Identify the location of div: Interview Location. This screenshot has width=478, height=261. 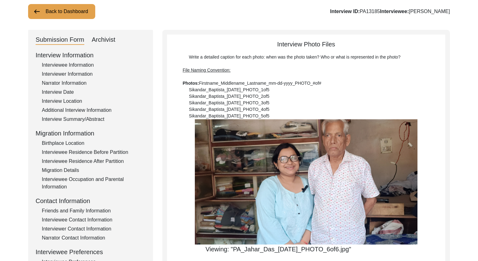
(94, 101).